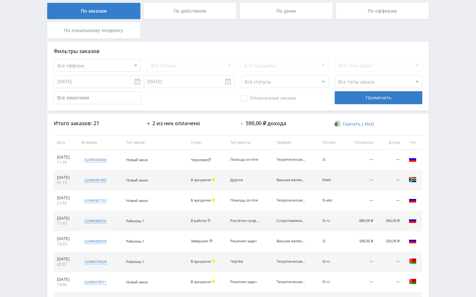 The height and width of the screenshot is (297, 476). Describe the element at coordinates (207, 142) in the screenshot. I see `th: Статус` at that location.